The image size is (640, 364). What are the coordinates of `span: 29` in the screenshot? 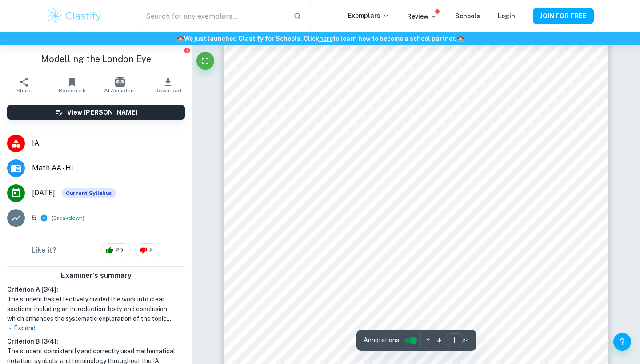 It's located at (119, 250).